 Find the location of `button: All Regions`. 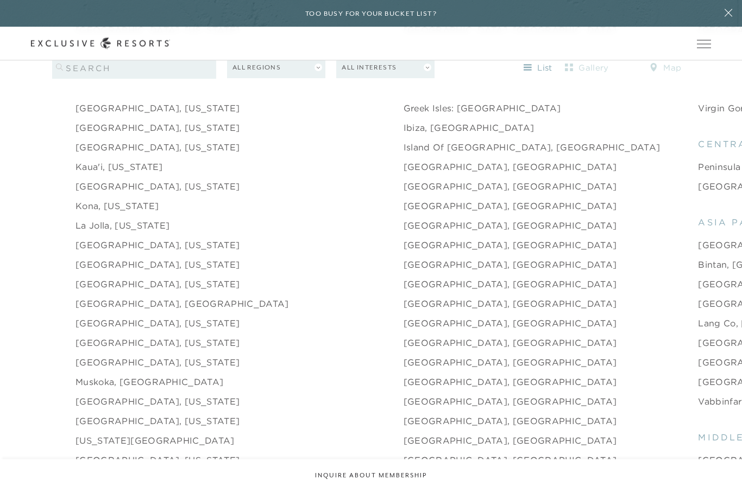

button: All Regions is located at coordinates (276, 67).